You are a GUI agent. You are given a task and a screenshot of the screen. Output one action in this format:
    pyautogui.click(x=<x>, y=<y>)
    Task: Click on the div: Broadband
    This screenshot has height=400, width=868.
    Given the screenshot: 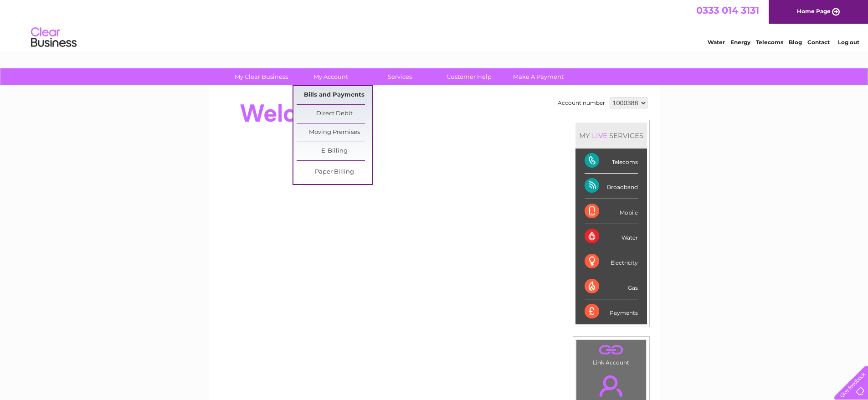 What is the action you would take?
    pyautogui.click(x=611, y=186)
    